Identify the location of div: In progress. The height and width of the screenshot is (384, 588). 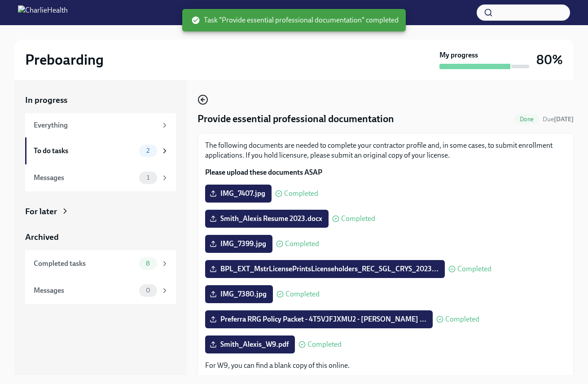
(100, 100).